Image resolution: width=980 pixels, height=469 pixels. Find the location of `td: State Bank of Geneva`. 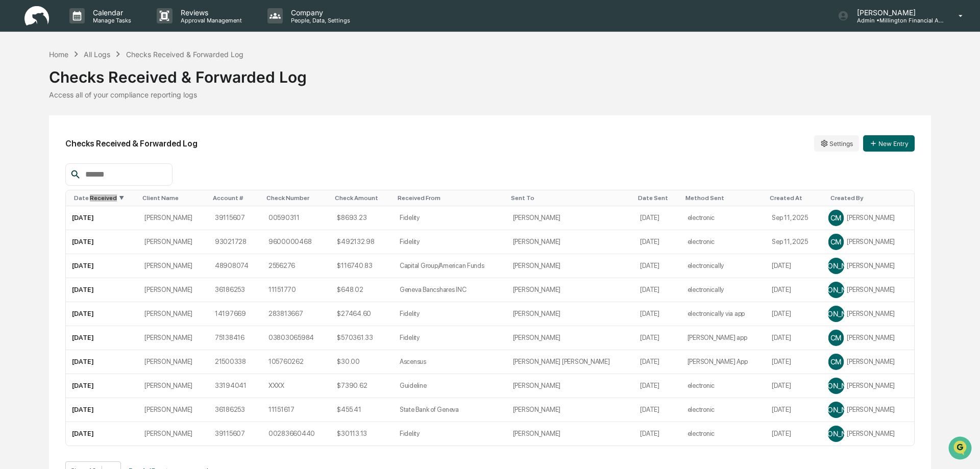

td: State Bank of Geneva is located at coordinates (450, 410).